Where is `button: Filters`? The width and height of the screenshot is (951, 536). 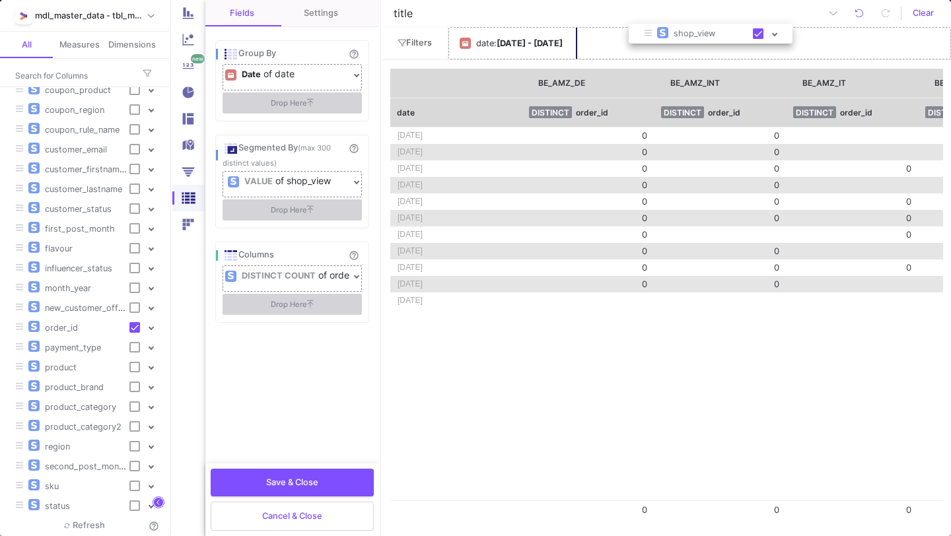 button: Filters is located at coordinates (416, 43).